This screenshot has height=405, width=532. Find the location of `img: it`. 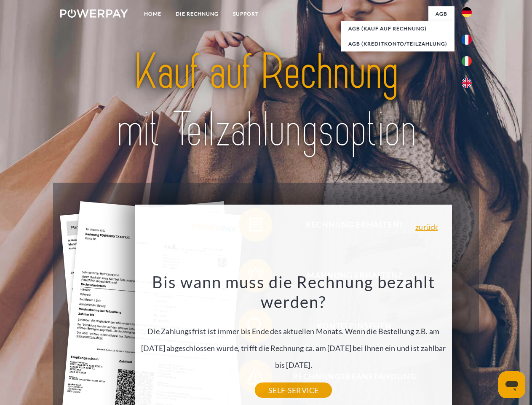

img: it is located at coordinates (466, 61).